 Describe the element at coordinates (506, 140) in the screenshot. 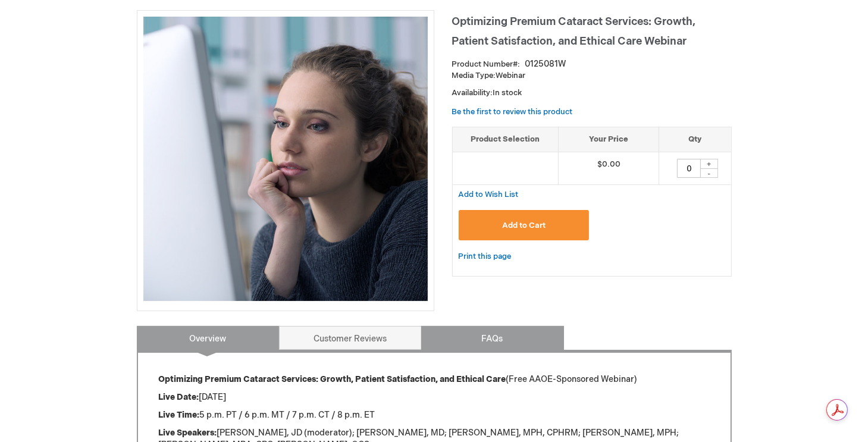

I see `th: Product Selection` at that location.